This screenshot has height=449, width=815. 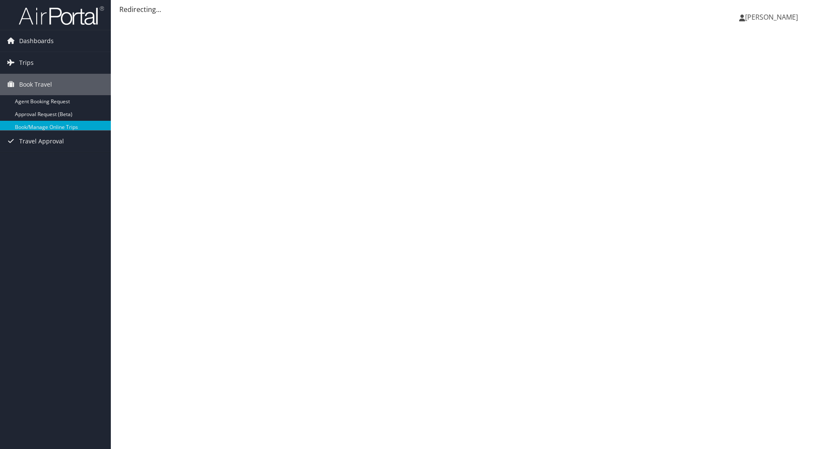 I want to click on span: Dashboards, so click(x=36, y=41).